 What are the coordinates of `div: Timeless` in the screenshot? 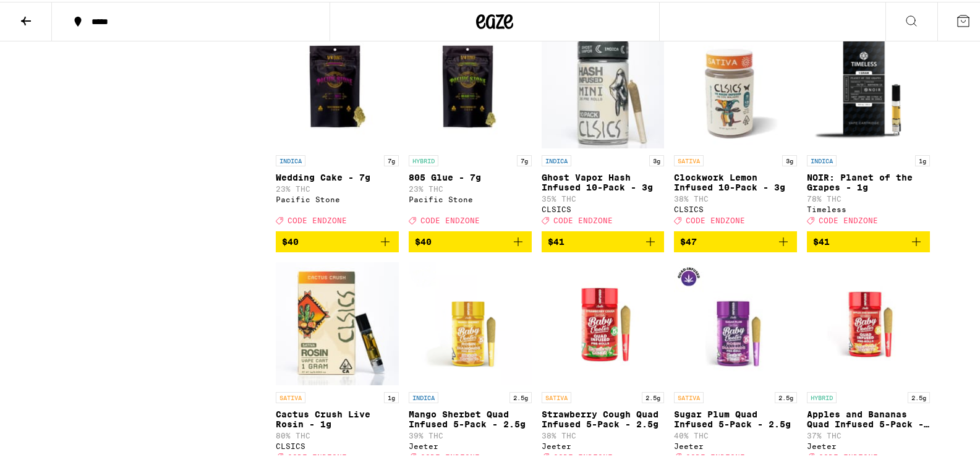 It's located at (869, 207).